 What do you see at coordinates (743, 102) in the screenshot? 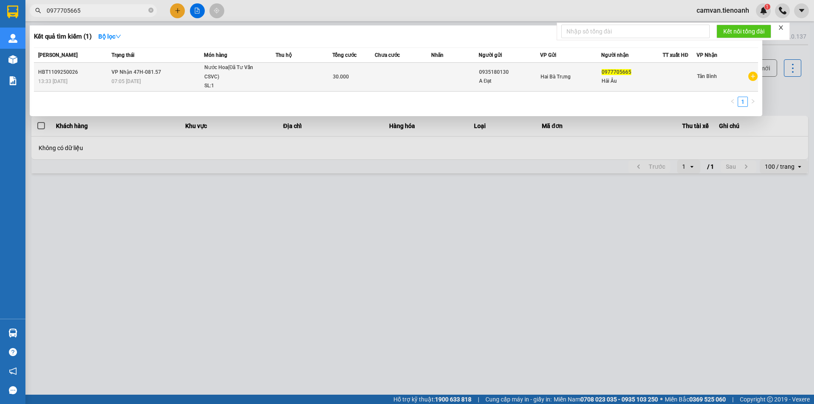
I see `a: 1` at bounding box center [743, 102].